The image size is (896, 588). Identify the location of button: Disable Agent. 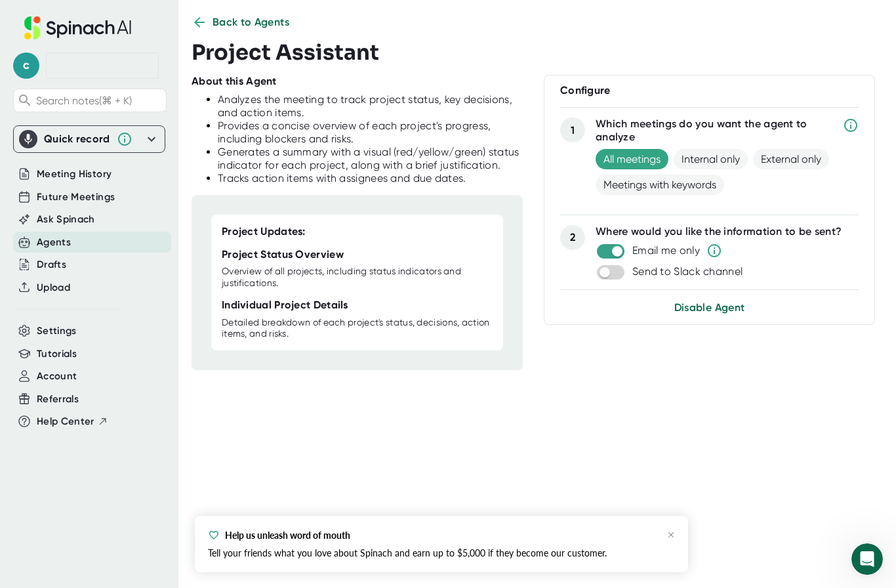
(709, 307).